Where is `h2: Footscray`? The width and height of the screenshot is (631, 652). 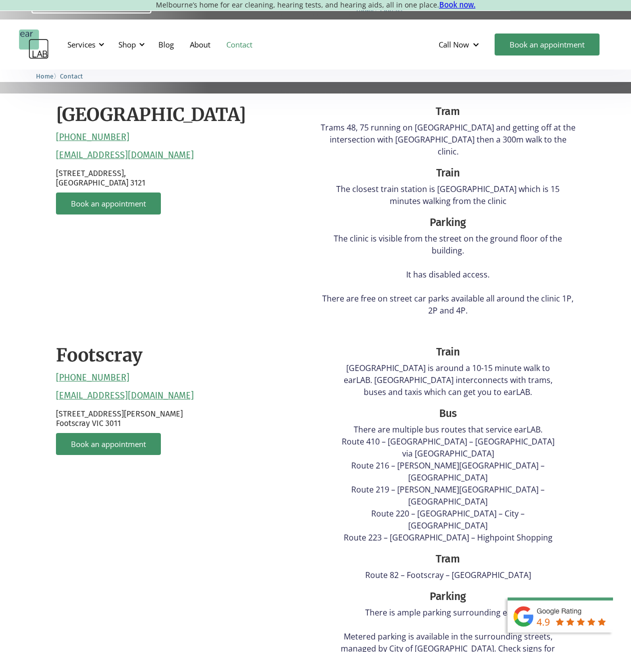
h2: Footscray is located at coordinates (99, 355).